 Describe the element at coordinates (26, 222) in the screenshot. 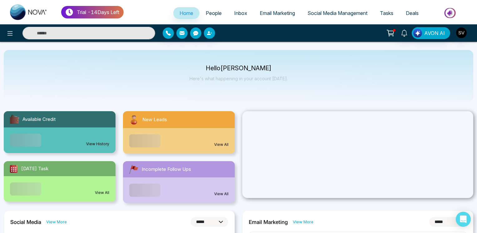

I see `h2: Social Media` at that location.